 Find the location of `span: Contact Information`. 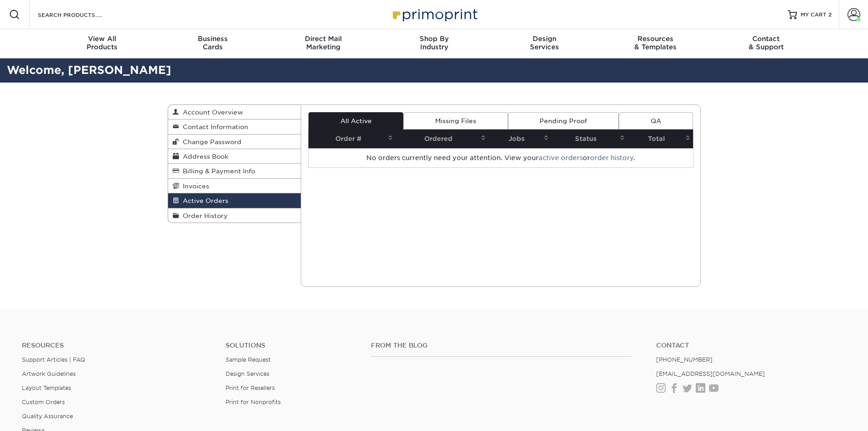

span: Contact Information is located at coordinates (214, 126).